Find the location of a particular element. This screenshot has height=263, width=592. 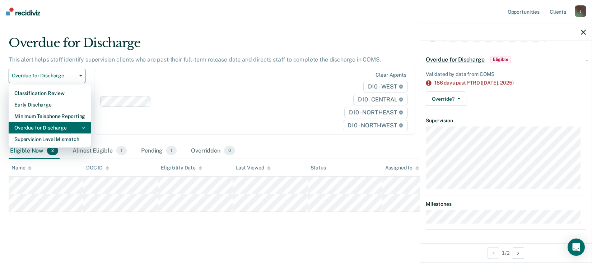

dt: Supervision is located at coordinates (506, 120).